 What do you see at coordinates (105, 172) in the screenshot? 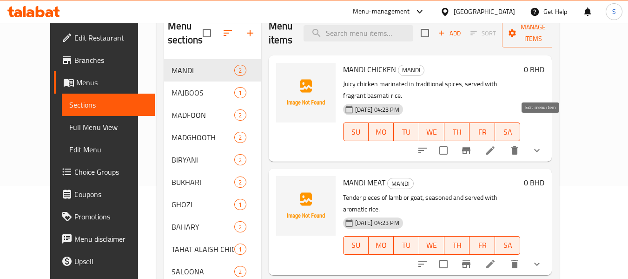
I see `a: Choice Groups` at bounding box center [105, 172].